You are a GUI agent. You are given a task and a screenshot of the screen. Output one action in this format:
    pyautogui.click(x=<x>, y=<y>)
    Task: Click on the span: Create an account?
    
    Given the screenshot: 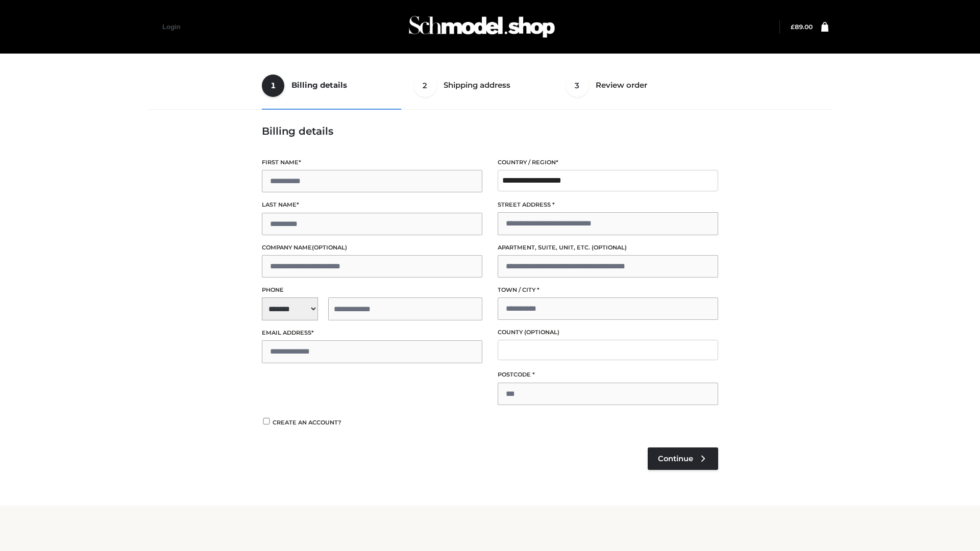 What is the action you would take?
    pyautogui.click(x=307, y=422)
    